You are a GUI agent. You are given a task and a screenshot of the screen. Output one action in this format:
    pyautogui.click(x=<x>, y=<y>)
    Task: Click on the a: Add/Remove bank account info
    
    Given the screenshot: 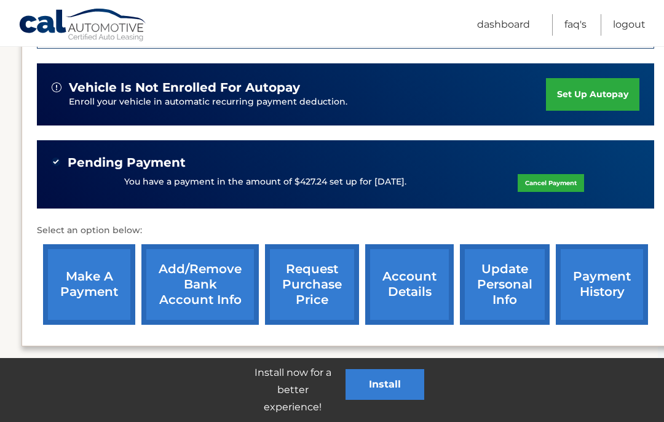 What is the action you would take?
    pyautogui.click(x=200, y=284)
    